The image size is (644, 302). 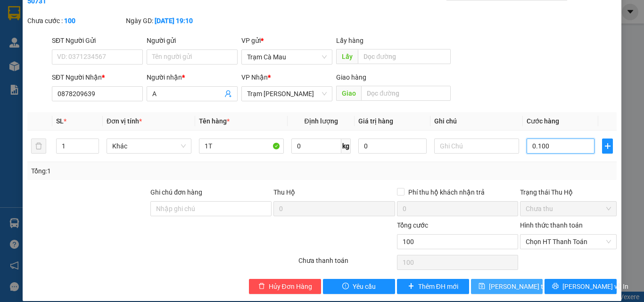 What do you see at coordinates (551, 225) in the screenshot?
I see `label: Hình thức thanh toán` at bounding box center [551, 225].